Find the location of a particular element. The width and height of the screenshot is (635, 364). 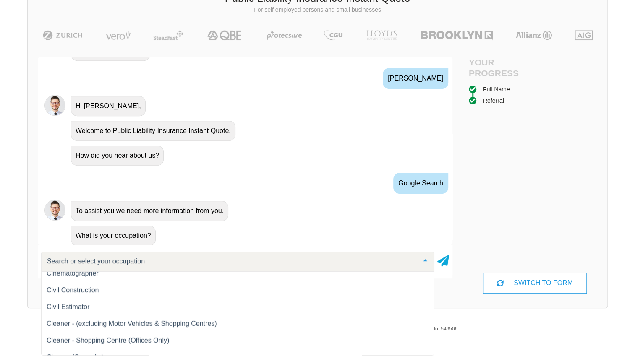

img: Protecsure | Public Liability Insurance is located at coordinates (284, 35).